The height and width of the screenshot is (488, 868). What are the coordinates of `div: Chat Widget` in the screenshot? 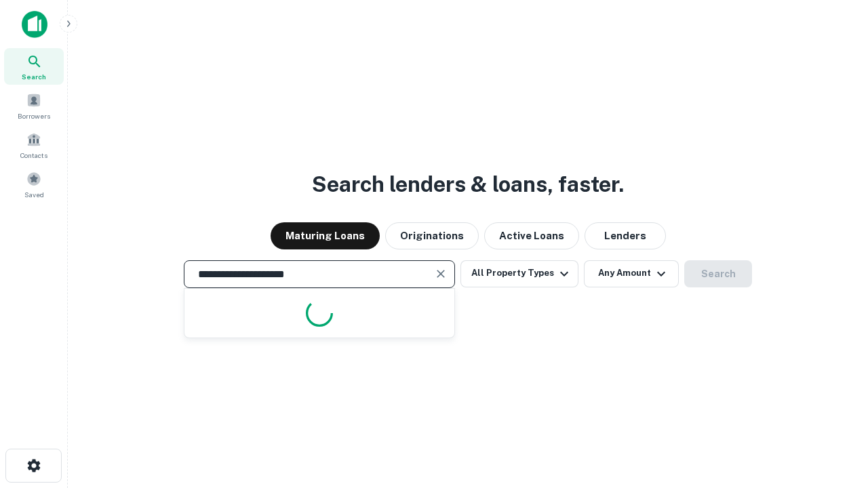 It's located at (834, 413).